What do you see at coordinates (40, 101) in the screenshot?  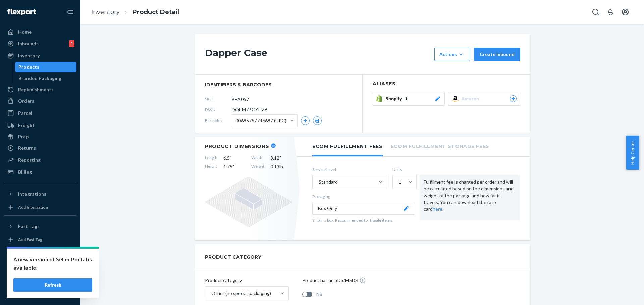 I see `a: Orders` at bounding box center [40, 101].